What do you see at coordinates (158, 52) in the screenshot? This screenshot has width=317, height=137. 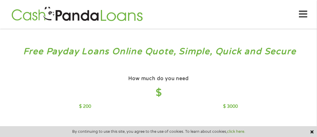 I see `h3: Free Payday Loans Online Quote, Simple, Quick and Secure` at bounding box center [158, 52].